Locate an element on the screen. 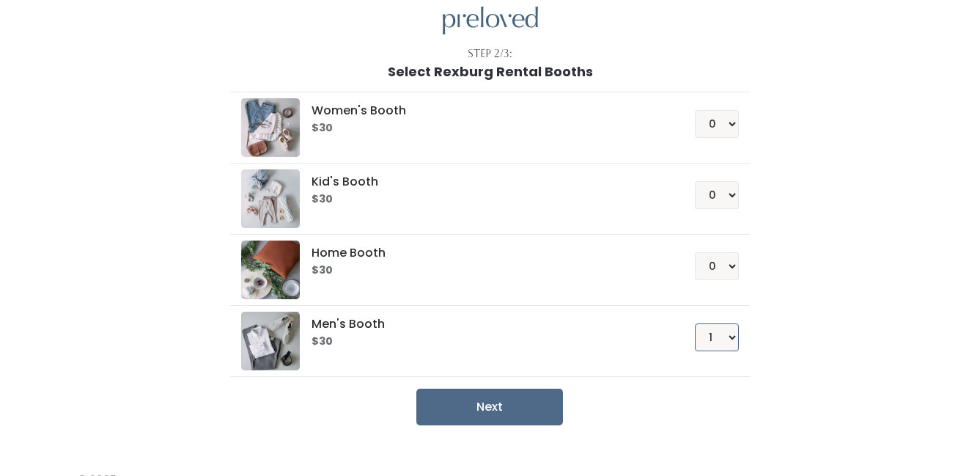 The image size is (980, 476). h5: Women's Booth is located at coordinates (485, 111).